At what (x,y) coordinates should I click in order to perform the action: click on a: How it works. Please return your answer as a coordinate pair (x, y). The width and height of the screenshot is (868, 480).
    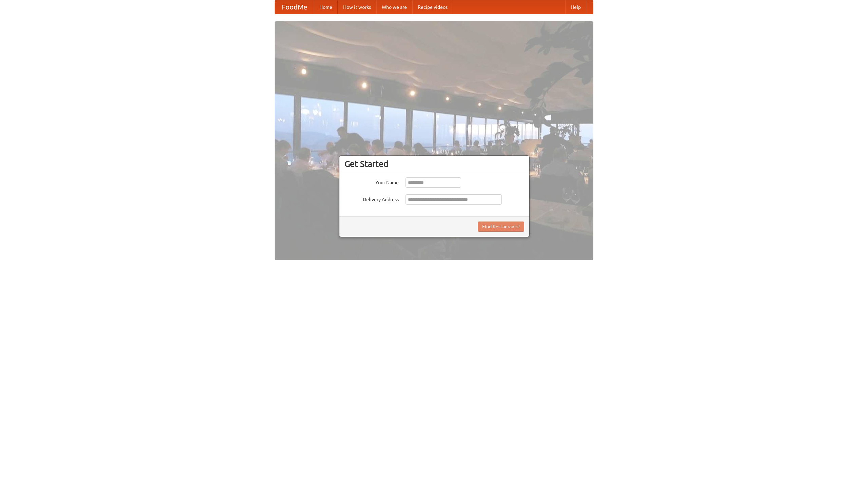
    Looking at the image, I should click on (357, 8).